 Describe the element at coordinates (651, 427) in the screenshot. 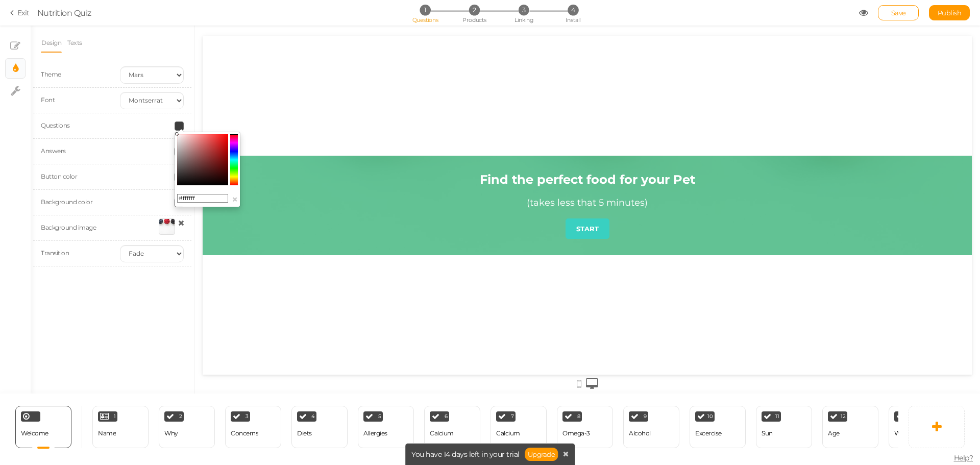

I see `div: 9 Alcohol` at that location.